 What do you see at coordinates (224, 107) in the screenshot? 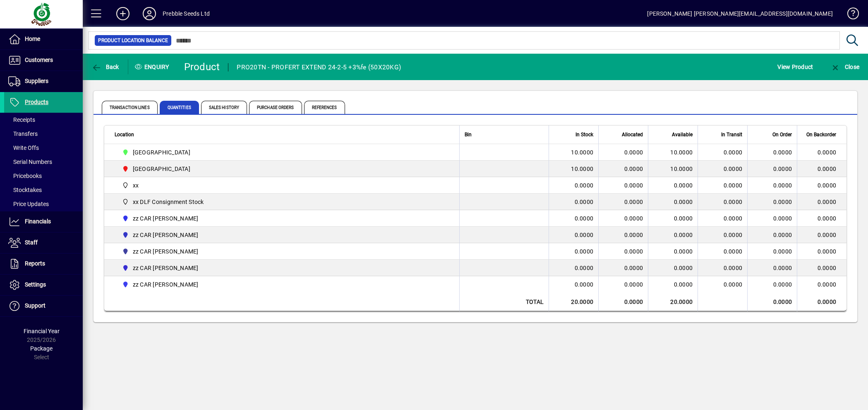
I see `span: Sales History` at bounding box center [224, 107].